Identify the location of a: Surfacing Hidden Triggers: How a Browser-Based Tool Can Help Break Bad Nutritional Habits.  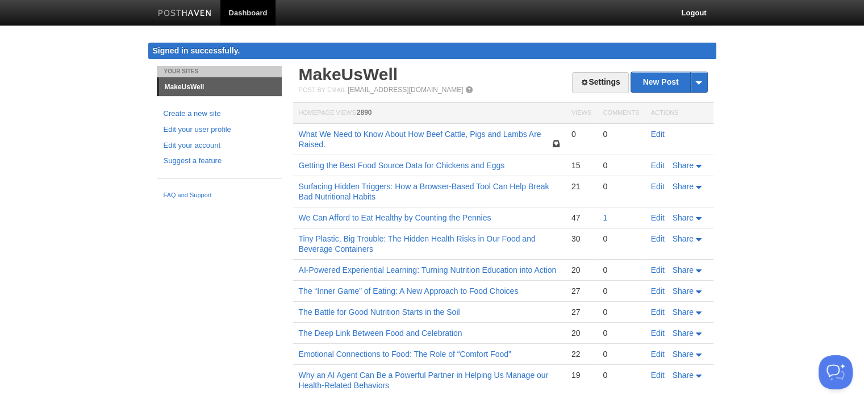
(424, 191).